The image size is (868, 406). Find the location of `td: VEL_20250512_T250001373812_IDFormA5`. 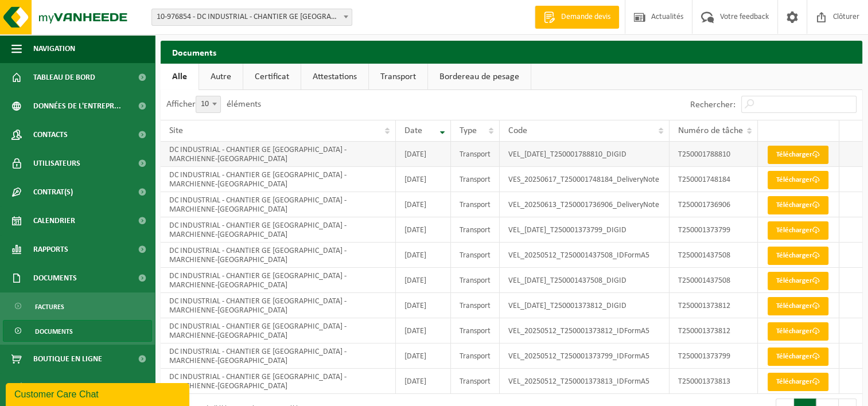

td: VEL_20250512_T250001373812_IDFormA5 is located at coordinates (585, 331).